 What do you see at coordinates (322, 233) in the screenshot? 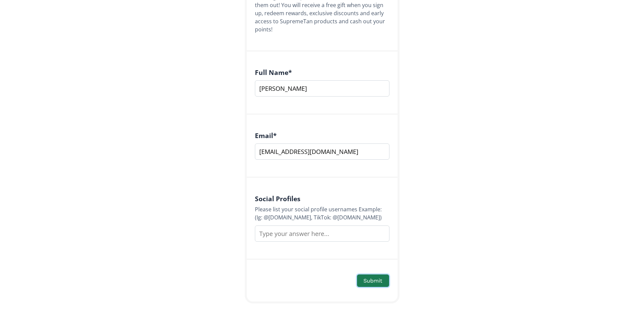
I see `input: Type your answer here...` at bounding box center [322, 233].